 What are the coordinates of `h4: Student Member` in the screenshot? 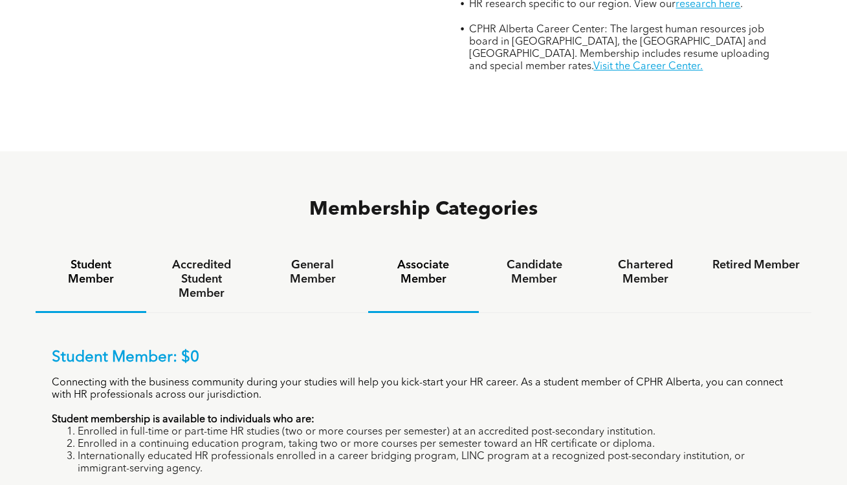 It's located at (91, 272).